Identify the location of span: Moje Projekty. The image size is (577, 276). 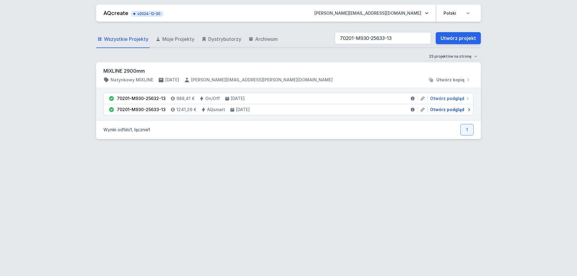
(178, 39).